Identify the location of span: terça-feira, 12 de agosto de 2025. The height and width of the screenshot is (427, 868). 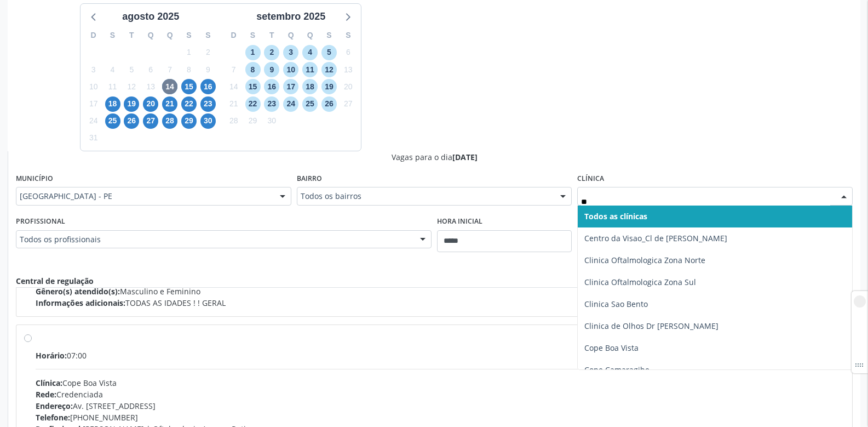
(131, 87).